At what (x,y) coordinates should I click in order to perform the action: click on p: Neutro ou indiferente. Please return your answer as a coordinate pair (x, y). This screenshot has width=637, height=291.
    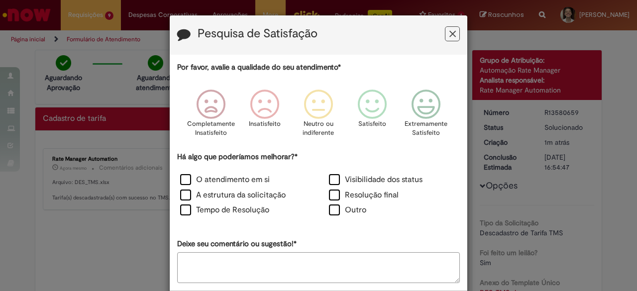
    Looking at the image, I should click on (318, 128).